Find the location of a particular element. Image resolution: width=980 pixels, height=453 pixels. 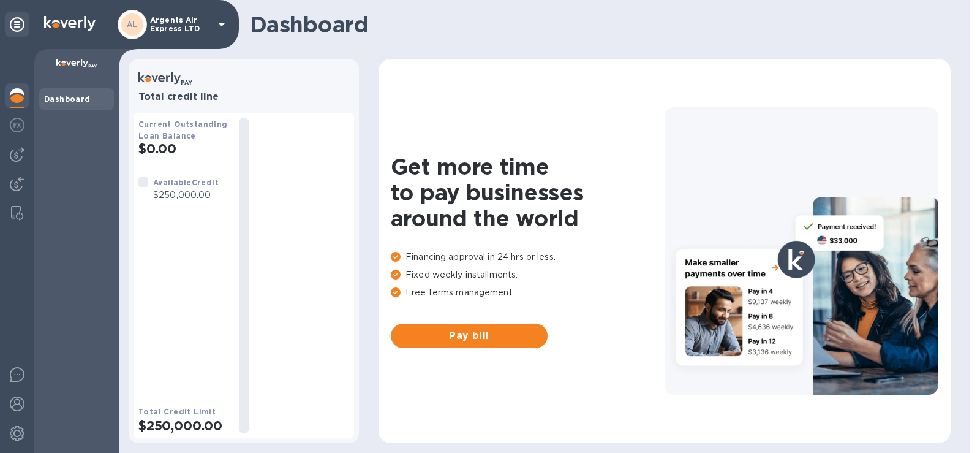

p: Financing approval in 24 hrs or less. is located at coordinates (527, 257).